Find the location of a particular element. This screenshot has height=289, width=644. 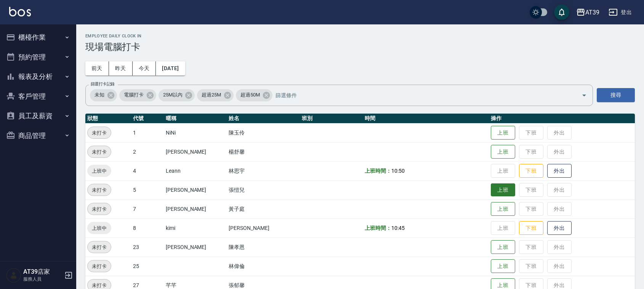

button: 商品管理 is located at coordinates (38, 136).